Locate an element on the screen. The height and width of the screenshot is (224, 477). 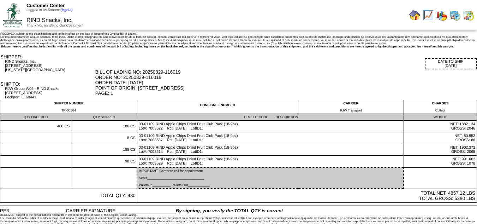
div: Shipper hereby certifies that he is familiar with all the terms and conditions of the said bill o... is located at coordinates (238, 46).